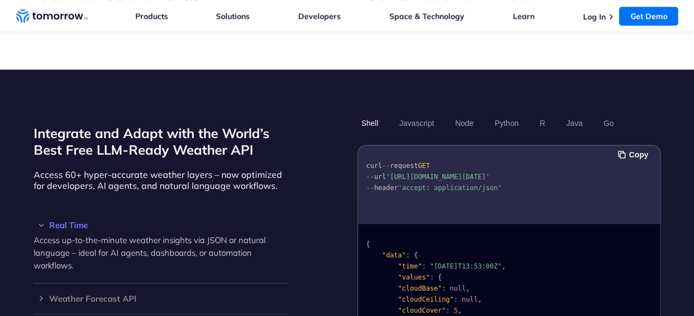  What do you see at coordinates (608, 123) in the screenshot?
I see `button: Go` at bounding box center [608, 123].